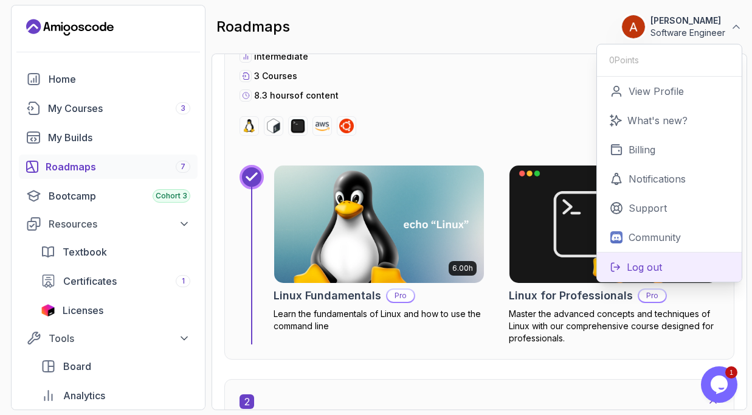 This screenshot has height=415, width=752. Describe the element at coordinates (83, 310) in the screenshot. I see `span: Licenses` at that location.